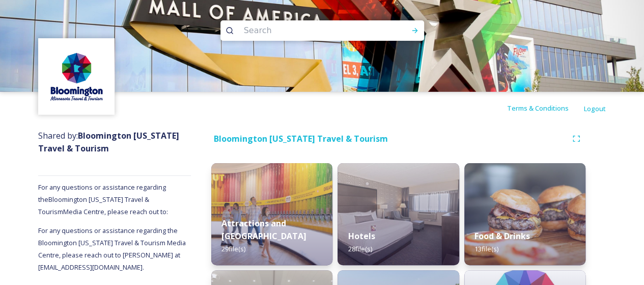 This screenshot has width=644, height=285. Describe the element at coordinates (538, 108) in the screenshot. I see `span: Terms & Conditions` at that location.